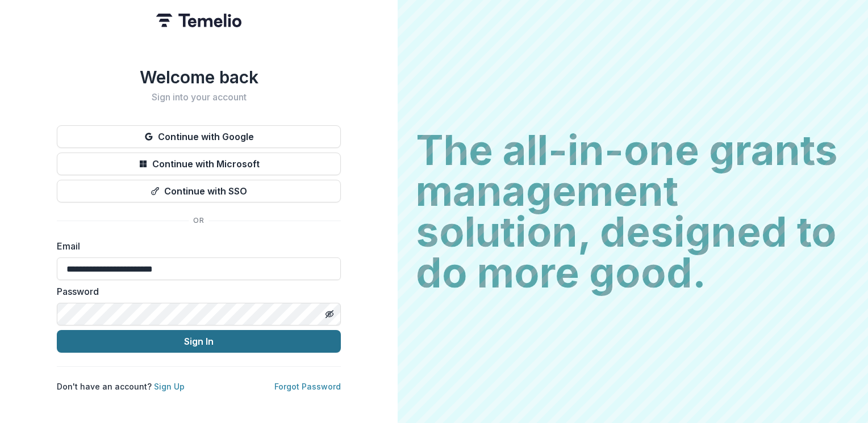 The width and height of the screenshot is (868, 423). I want to click on h1: Welcome back, so click(199, 77).